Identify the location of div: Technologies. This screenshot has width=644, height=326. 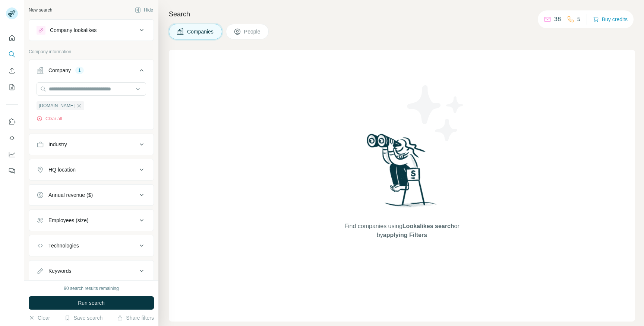
(64, 246).